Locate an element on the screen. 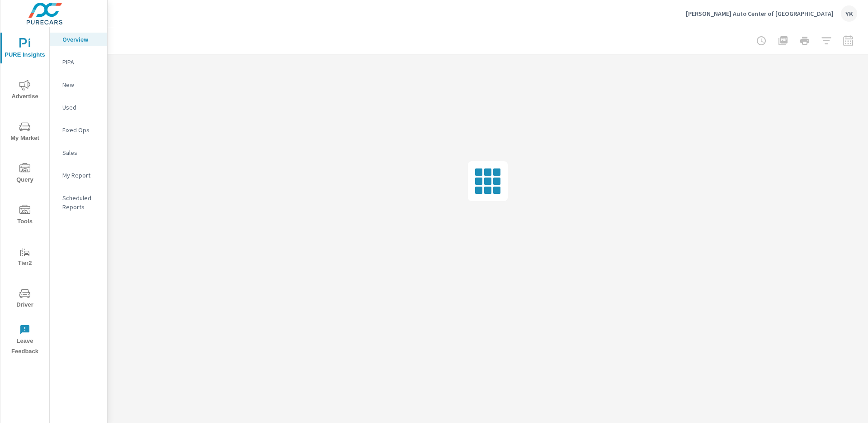  div: Scheduled Reports is located at coordinates (78, 202).